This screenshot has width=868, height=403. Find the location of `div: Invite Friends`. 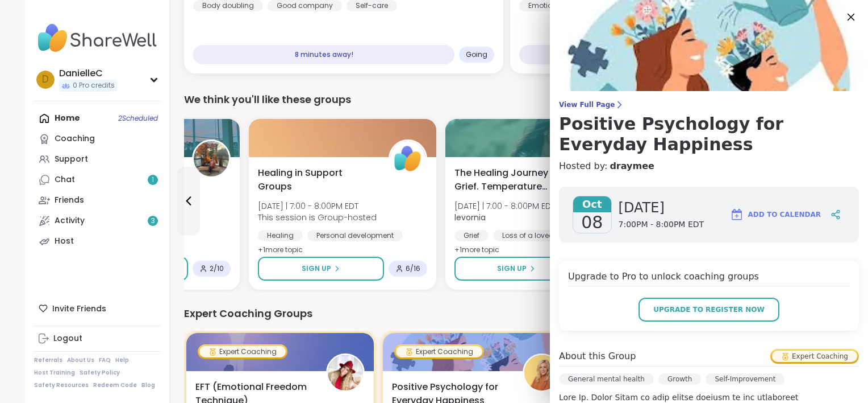

div: Invite Friends is located at coordinates (97, 308).